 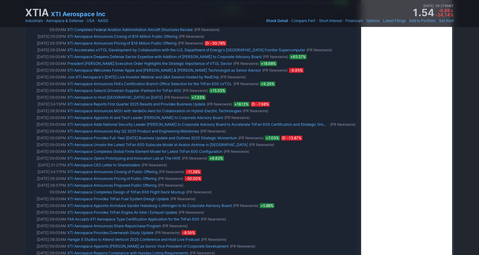 I want to click on span: -8.59%, so click(x=188, y=233).